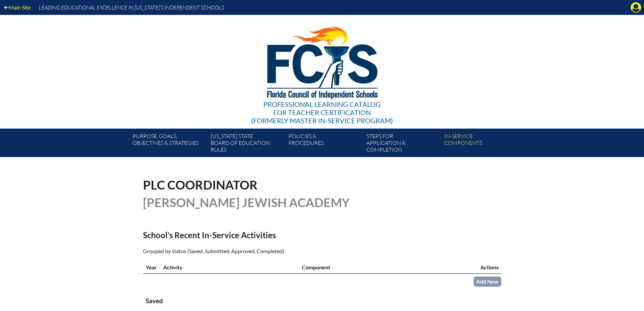 The image size is (644, 311). Describe the element at coordinates (402, 144) in the screenshot. I see `a: Steps forapplication & completion` at that location.